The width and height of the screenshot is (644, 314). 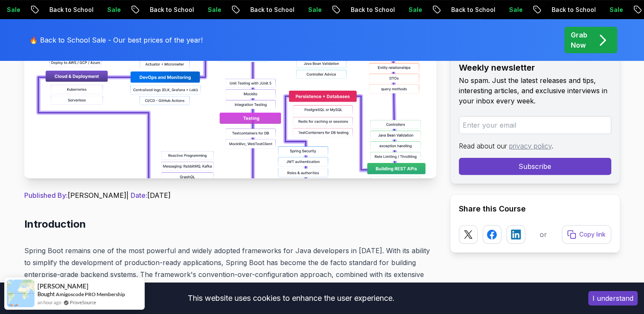 What do you see at coordinates (46, 195) in the screenshot?
I see `span: Published By:` at bounding box center [46, 195].